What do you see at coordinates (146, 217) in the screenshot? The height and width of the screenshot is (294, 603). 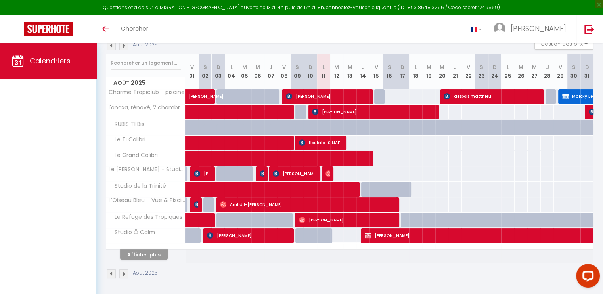 I see `span: Le Refuge des Tropiques` at bounding box center [146, 217].